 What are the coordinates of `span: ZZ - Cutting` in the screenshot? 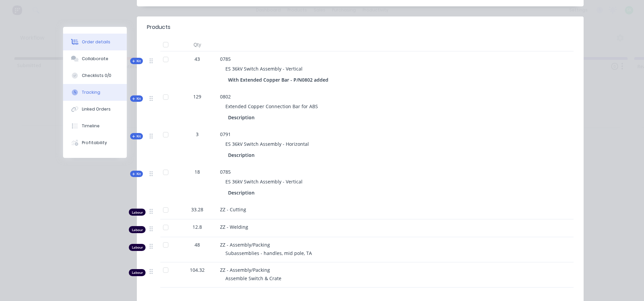 It's located at (233, 209).